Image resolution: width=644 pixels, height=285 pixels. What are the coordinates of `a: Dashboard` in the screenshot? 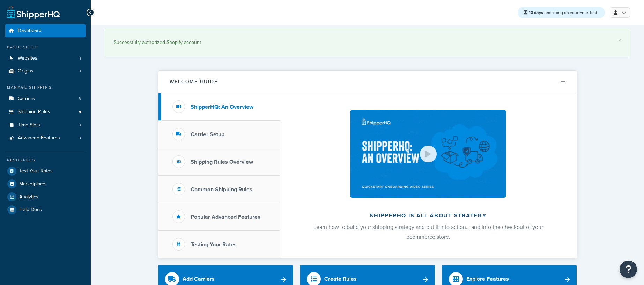 It's located at (46, 31).